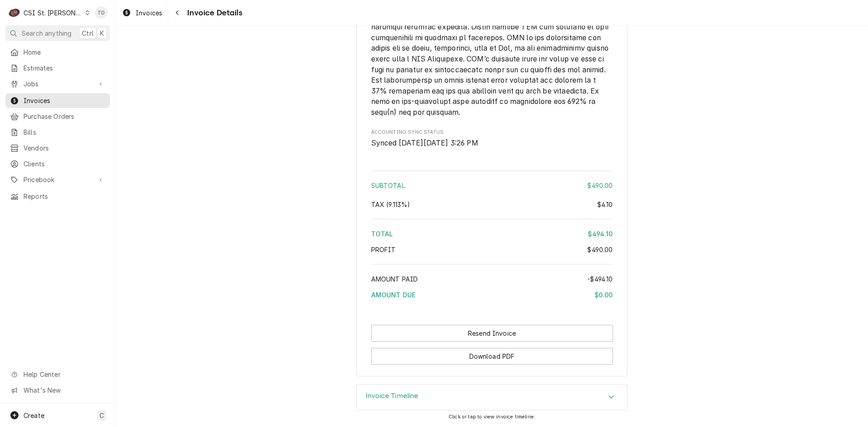 The image size is (868, 427). What do you see at coordinates (101, 13) in the screenshot?
I see `div: TD` at bounding box center [101, 13].